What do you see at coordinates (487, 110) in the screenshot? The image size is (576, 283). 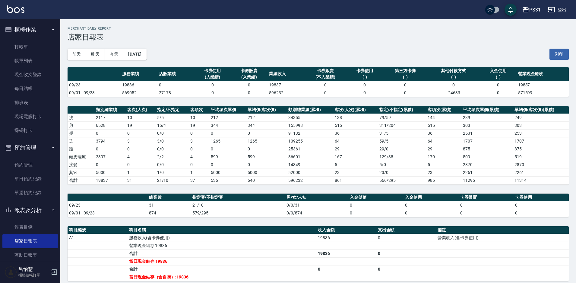 I see `th: 平均項次單價(累積)` at bounding box center [487, 110].